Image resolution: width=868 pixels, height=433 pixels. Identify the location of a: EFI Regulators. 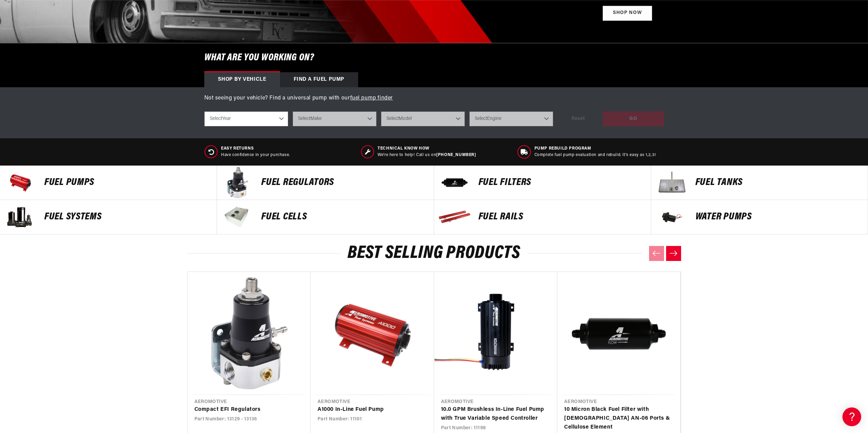
(68, 91).